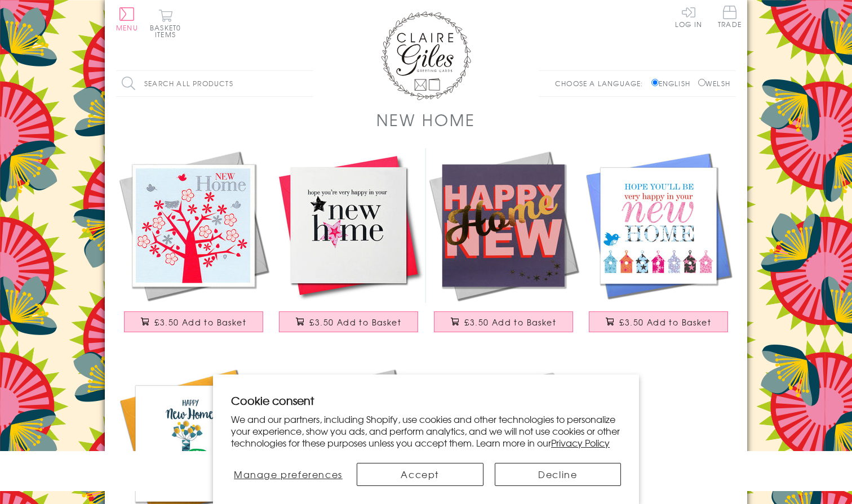  Describe the element at coordinates (426, 431) in the screenshot. I see `p: We and our partners, including Shopify, use cookies and other technologies to personalize your ex...` at that location.